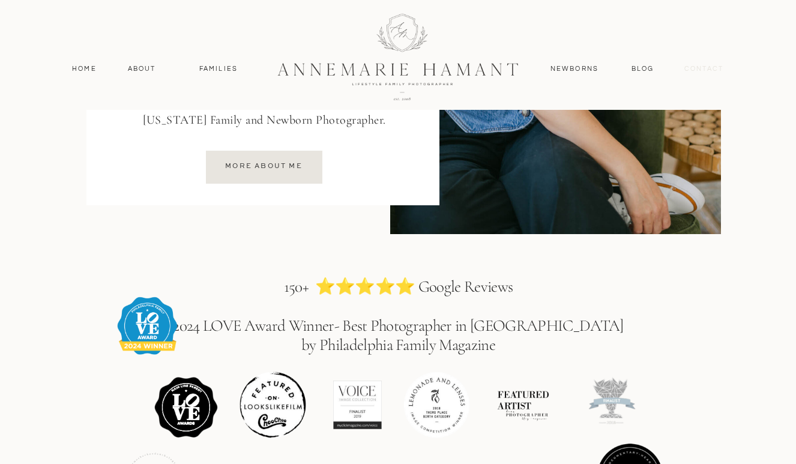  What do you see at coordinates (142, 69) in the screenshot?
I see `a: About` at bounding box center [142, 69].